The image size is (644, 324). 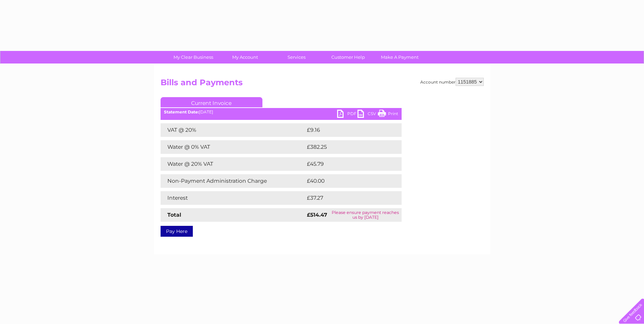 What do you see at coordinates (347, 181) in the screenshot?
I see `td: £40.00` at bounding box center [347, 181].